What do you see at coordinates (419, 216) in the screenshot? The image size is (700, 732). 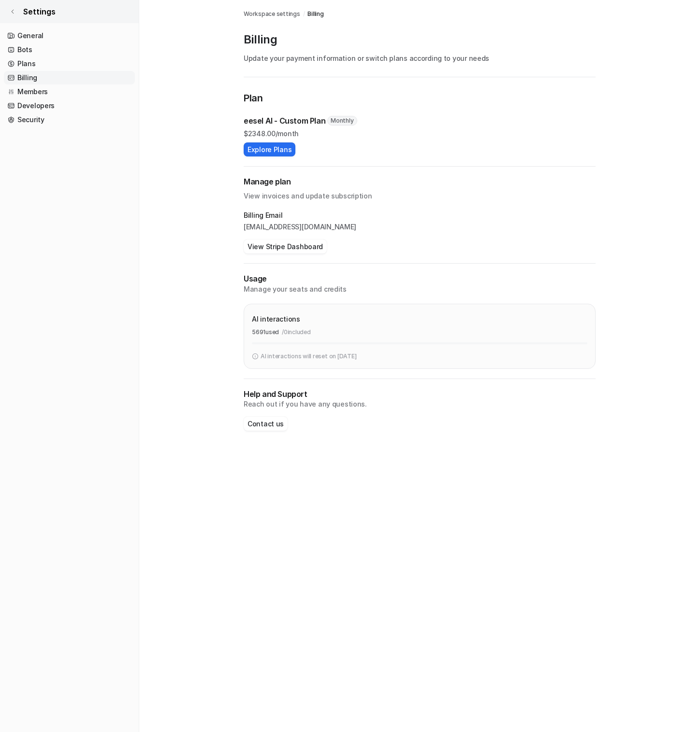 I see `p: Billing Email` at bounding box center [419, 216].